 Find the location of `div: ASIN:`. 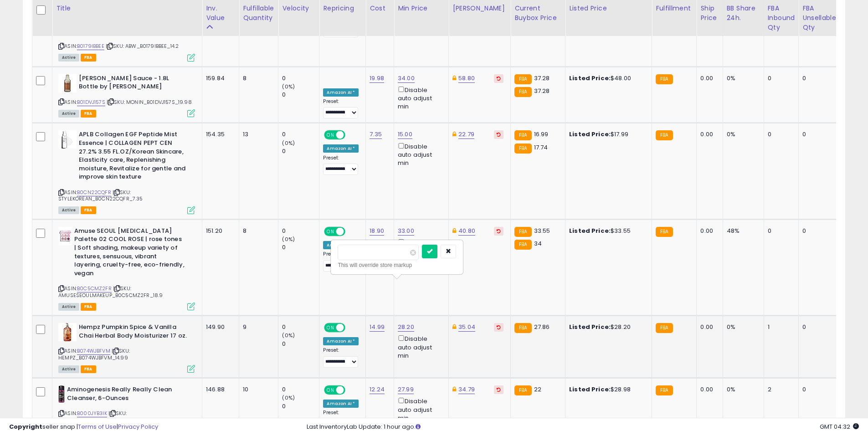

div: ASIN: is located at coordinates (127, 171).